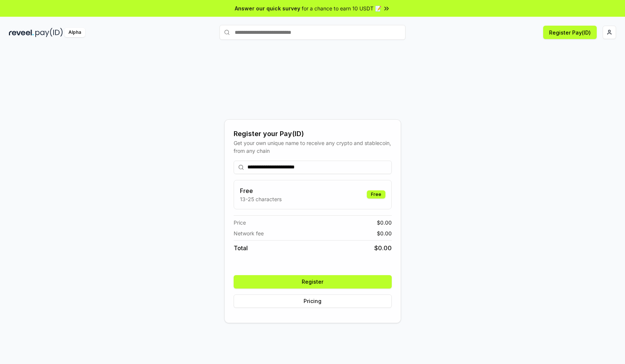 This screenshot has width=625, height=364. Describe the element at coordinates (267, 8) in the screenshot. I see `span: Answer our quick survey` at that location.